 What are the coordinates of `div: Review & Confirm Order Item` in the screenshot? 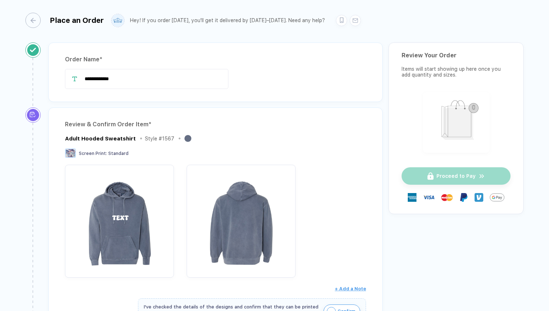 It's located at (215, 125).